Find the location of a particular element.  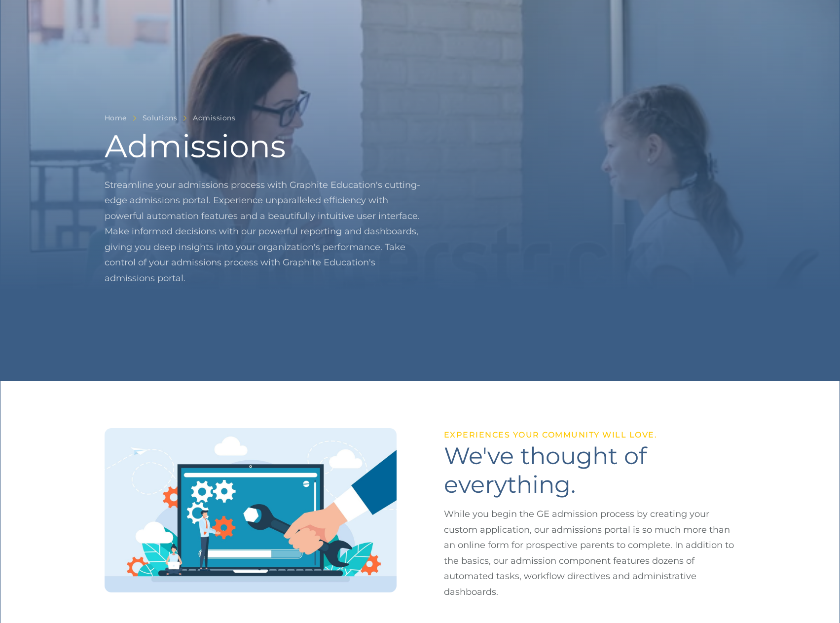

a: Home is located at coordinates (115, 118).